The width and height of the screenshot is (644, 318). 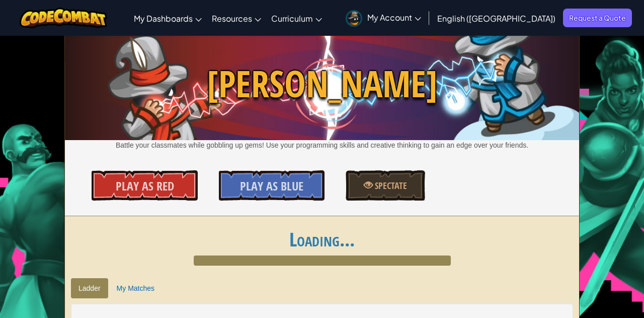 What do you see at coordinates (163, 18) in the screenshot?
I see `span: My Dashboards` at bounding box center [163, 18].